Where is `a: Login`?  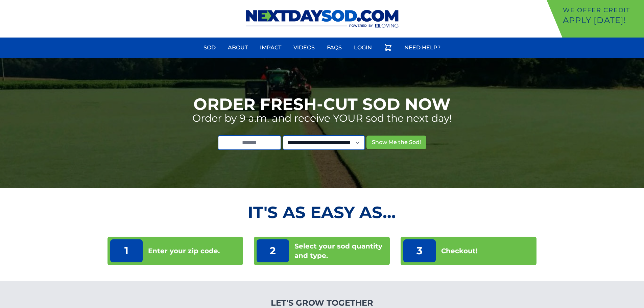
a: Login is located at coordinates (363, 48).